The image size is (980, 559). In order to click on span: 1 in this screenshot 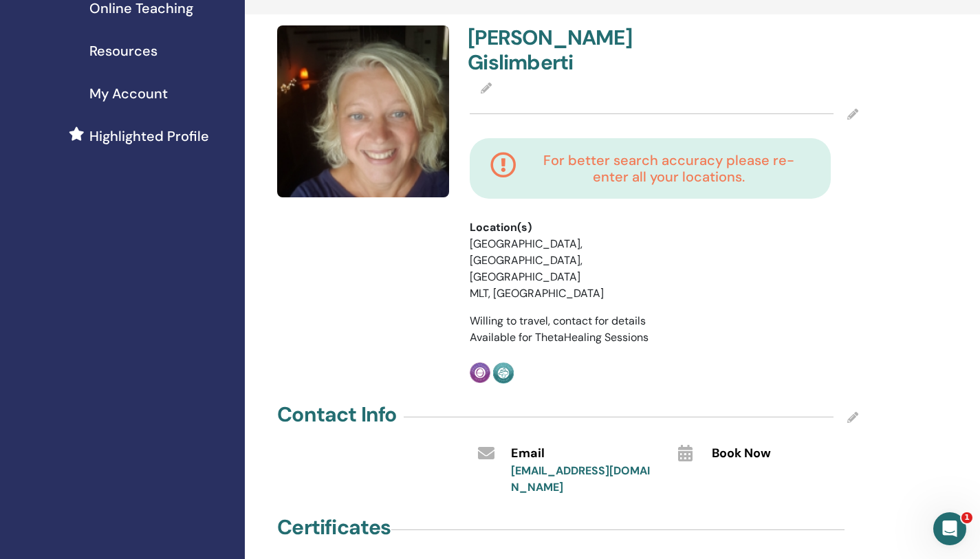, I will do `click(967, 517)`.